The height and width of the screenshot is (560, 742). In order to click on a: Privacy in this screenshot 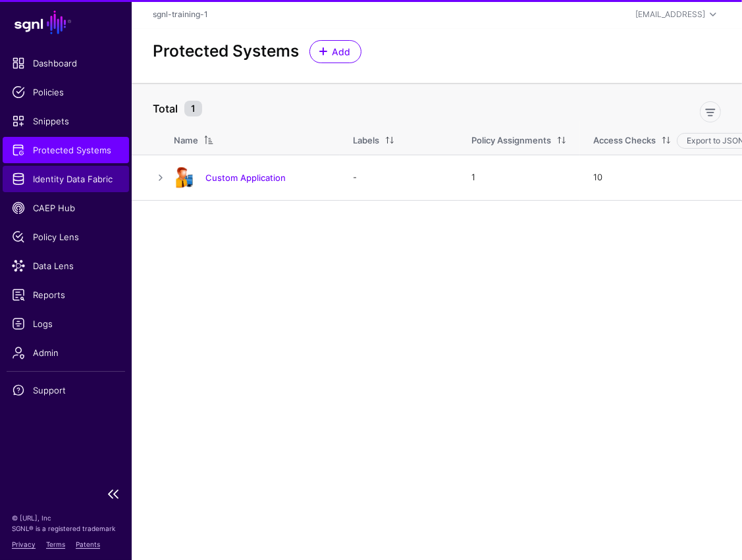, I will do `click(24, 545)`.